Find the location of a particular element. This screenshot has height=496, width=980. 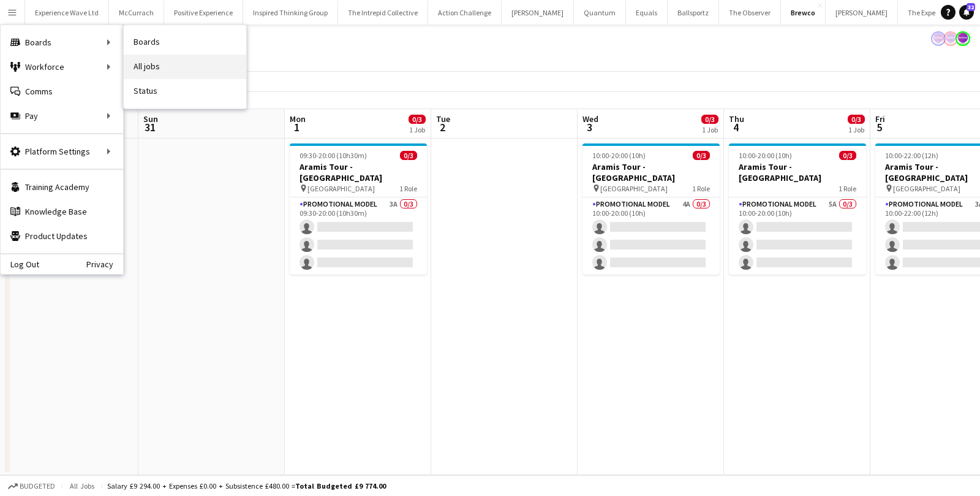

app-card-role: Promotional Model3A0/309:30-20:00 (10h30m) is located at coordinates (358, 236).